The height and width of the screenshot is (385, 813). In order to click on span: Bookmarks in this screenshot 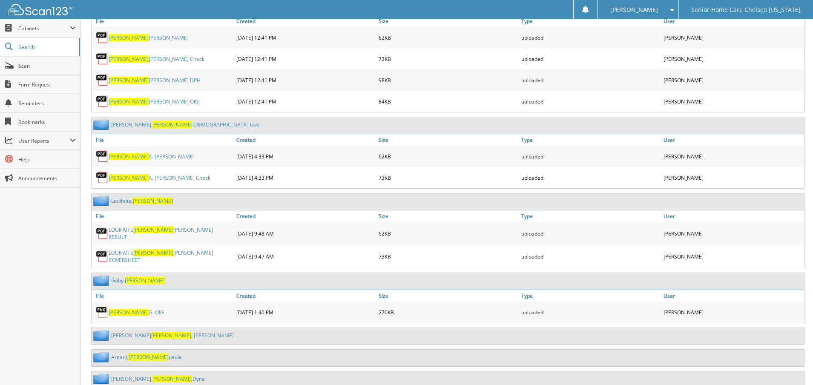, I will do `click(47, 122)`.